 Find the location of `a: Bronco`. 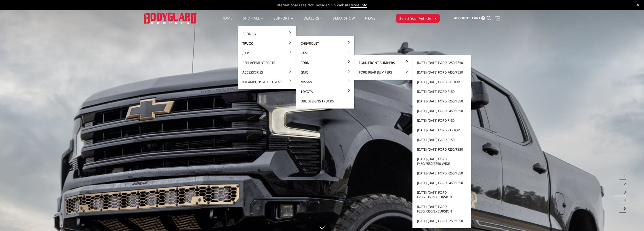

a: Bronco is located at coordinates (267, 34).